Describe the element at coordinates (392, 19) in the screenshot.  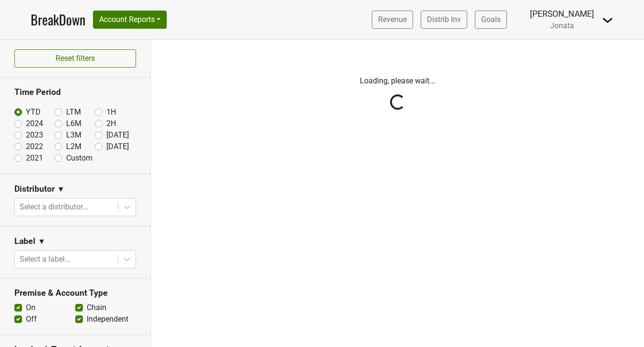
I see `a: Revenue` at that location.